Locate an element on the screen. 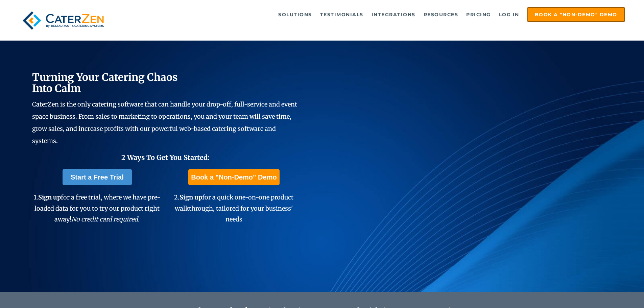  span: 1. for a free trial, where we have pre-loaded data for you to try our product right away! is located at coordinates (97, 208).